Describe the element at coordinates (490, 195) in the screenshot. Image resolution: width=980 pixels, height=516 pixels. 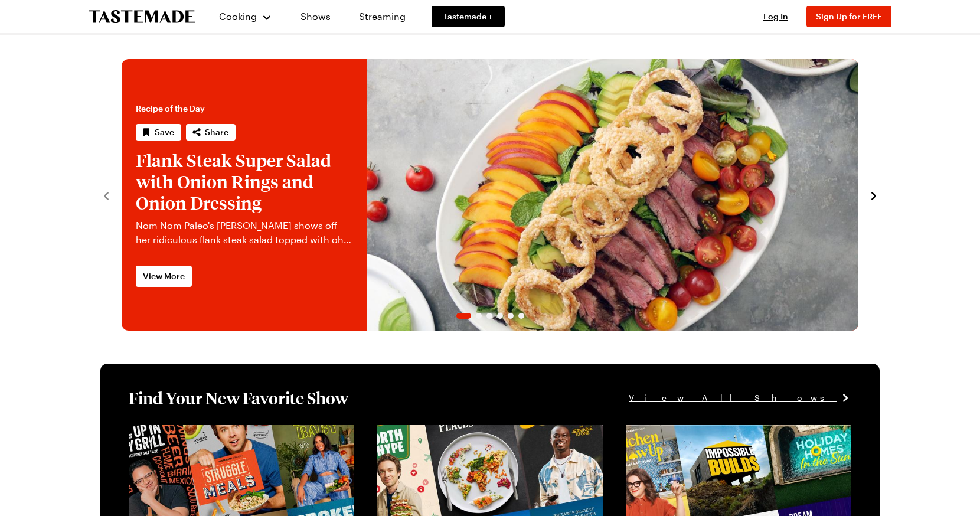
I see `div: 1 / 6` at that location.